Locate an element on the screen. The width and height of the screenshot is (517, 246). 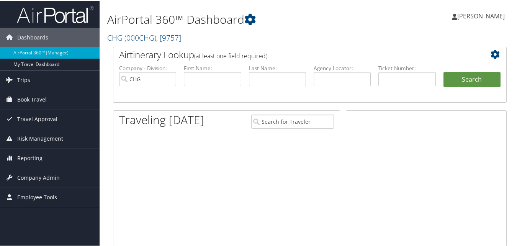
span: Dashboards is located at coordinates (33, 37).